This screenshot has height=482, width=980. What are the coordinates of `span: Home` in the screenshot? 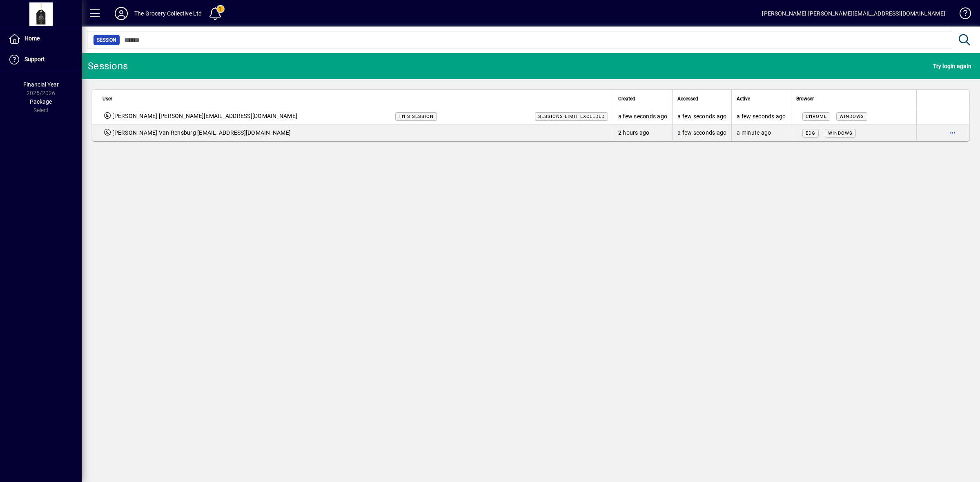 It's located at (32, 38).